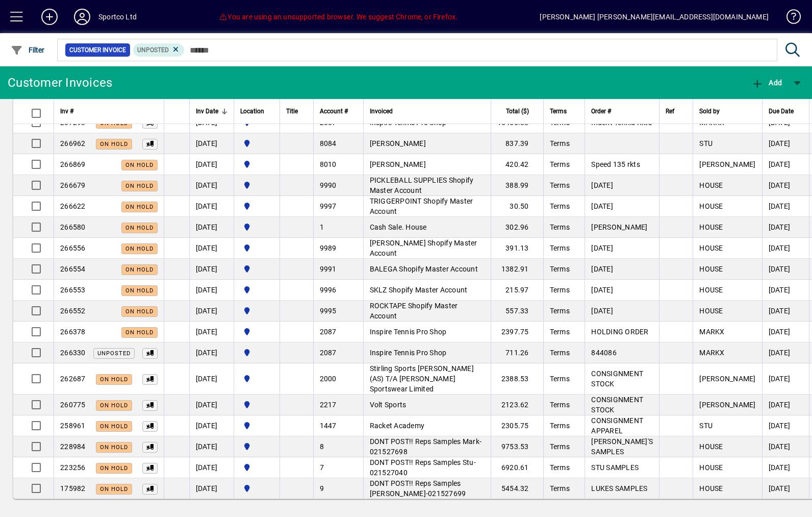 Image resolution: width=812 pixels, height=517 pixels. I want to click on td: 2388.53, so click(517, 379).